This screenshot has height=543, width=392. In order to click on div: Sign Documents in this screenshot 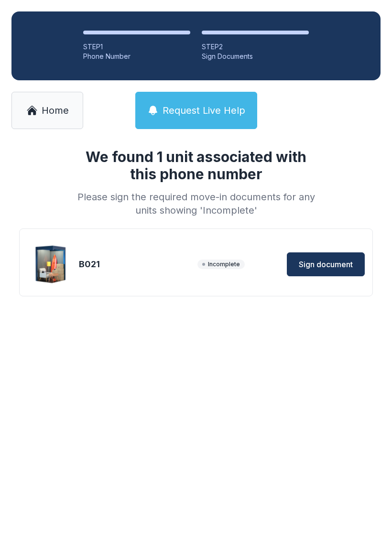, I will do `click(255, 57)`.